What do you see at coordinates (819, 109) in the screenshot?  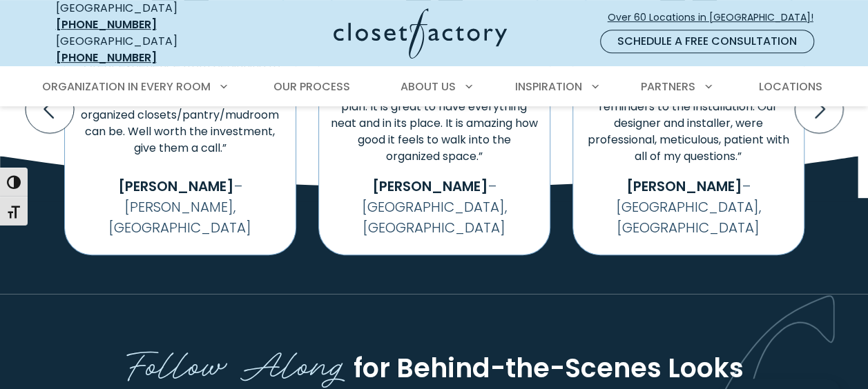 I see `button: Next slide` at bounding box center [819, 109].